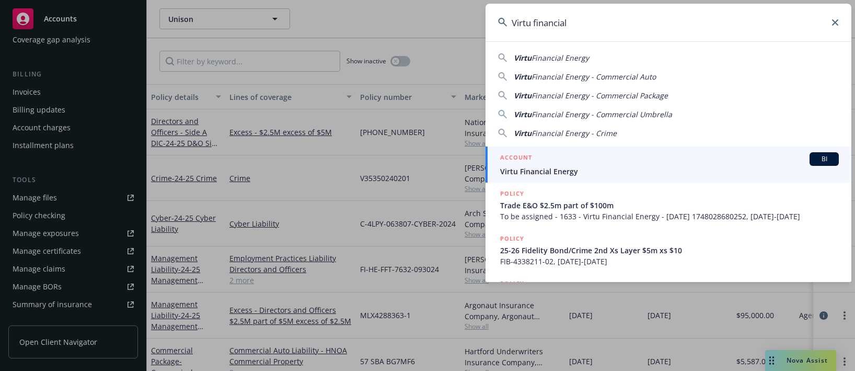 This screenshot has height=371, width=855. What do you see at coordinates (668, 164) in the screenshot?
I see `a: ACCOUNTBIVirtu Financial Energy` at bounding box center [668, 164].